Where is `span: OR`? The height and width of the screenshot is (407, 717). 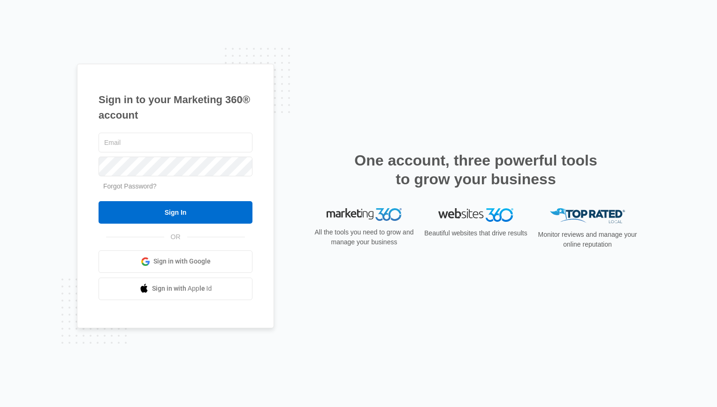 span: OR is located at coordinates (175, 237).